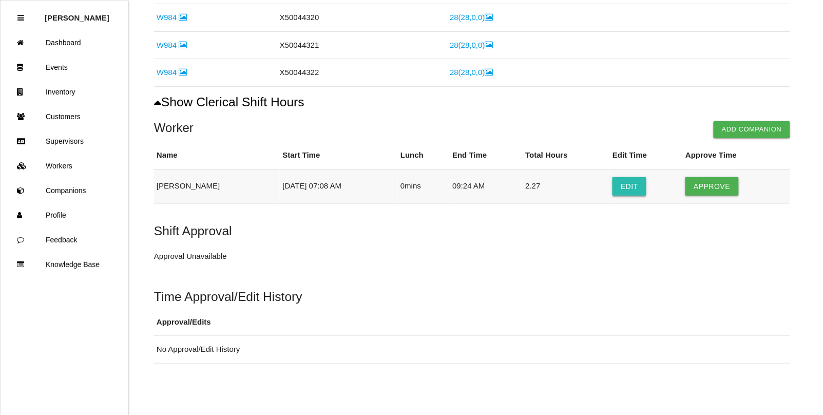 This screenshot has height=415, width=823. Describe the element at coordinates (472, 230) in the screenshot. I see `h5: Shift Approval` at that location.